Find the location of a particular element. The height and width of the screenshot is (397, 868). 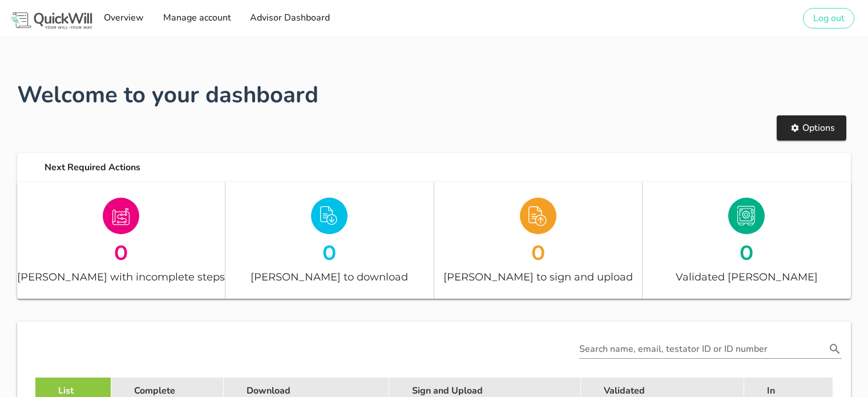

button: Search name, email, testator ID or ID number appended action is located at coordinates (835, 349).